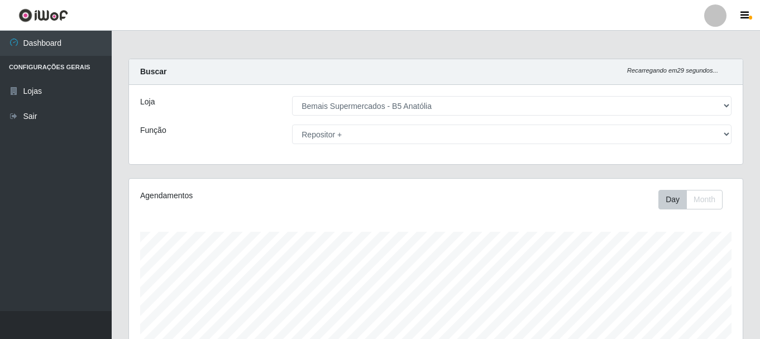  I want to click on div: First group, so click(690, 199).